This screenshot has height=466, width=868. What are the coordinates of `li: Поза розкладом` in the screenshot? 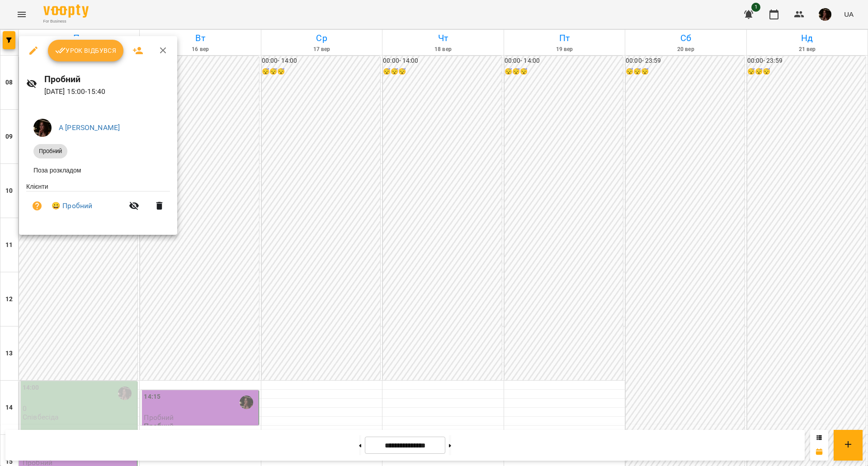 It's located at (98, 170).